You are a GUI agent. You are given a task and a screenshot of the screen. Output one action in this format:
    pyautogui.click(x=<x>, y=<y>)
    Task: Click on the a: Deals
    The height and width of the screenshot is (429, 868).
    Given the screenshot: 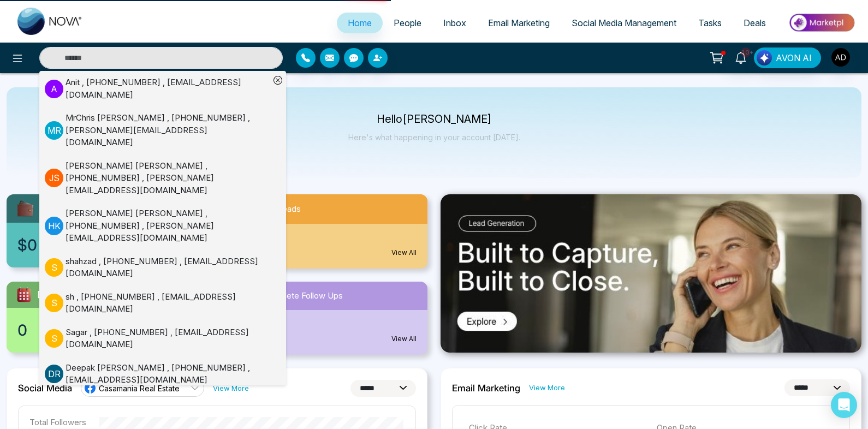 What is the action you would take?
    pyautogui.click(x=755, y=23)
    